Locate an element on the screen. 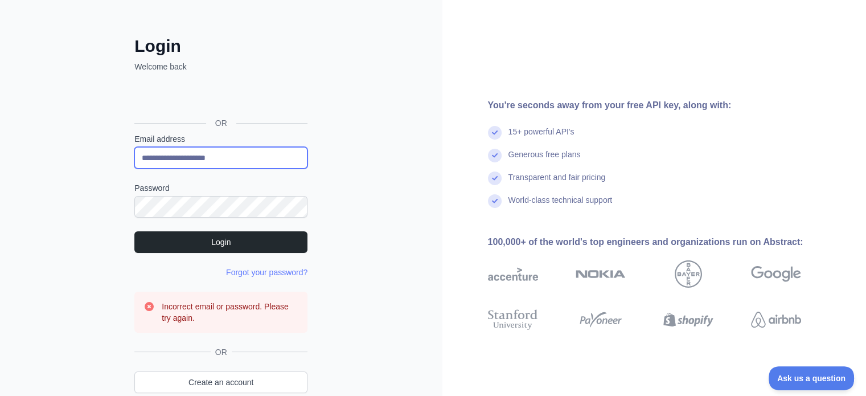 Image resolution: width=866 pixels, height=396 pixels. img: nokia is located at coordinates (601, 274).